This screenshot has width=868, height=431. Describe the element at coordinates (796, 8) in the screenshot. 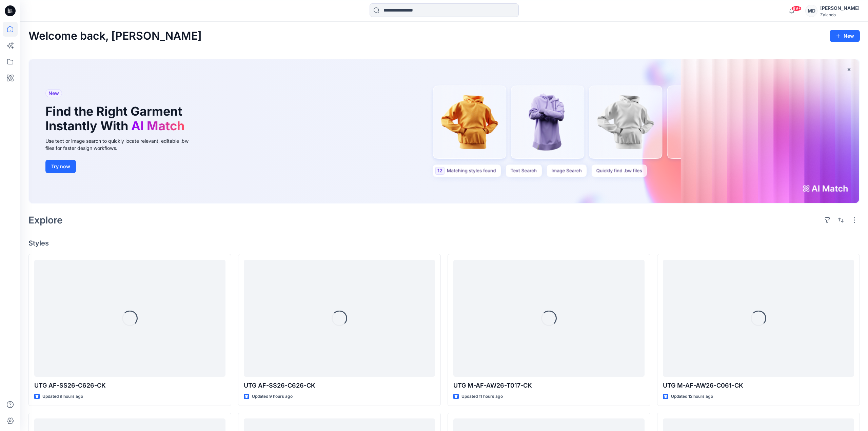

I see `span: 99+` at that location.